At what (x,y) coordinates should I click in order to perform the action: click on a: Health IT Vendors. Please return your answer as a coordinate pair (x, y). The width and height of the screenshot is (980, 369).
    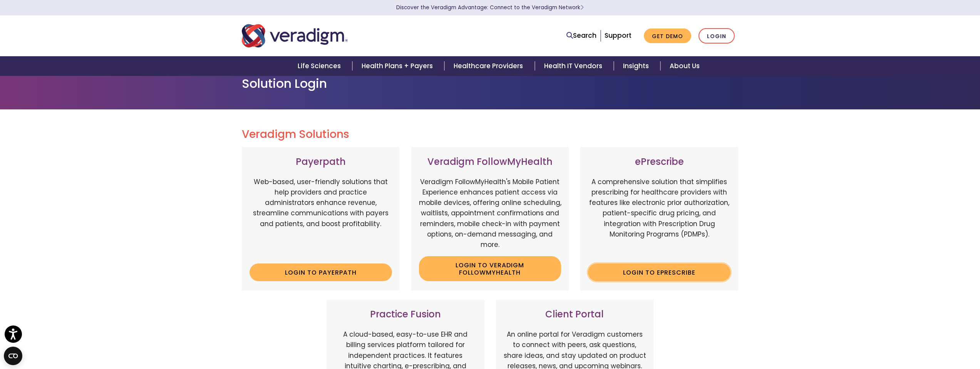
    Looking at the image, I should click on (574, 66).